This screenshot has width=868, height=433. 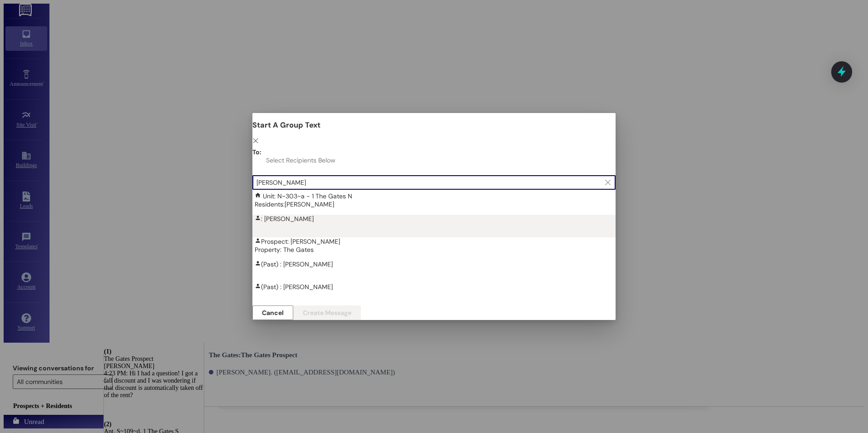 I want to click on div: Property: The Gates, so click(x=436, y=250).